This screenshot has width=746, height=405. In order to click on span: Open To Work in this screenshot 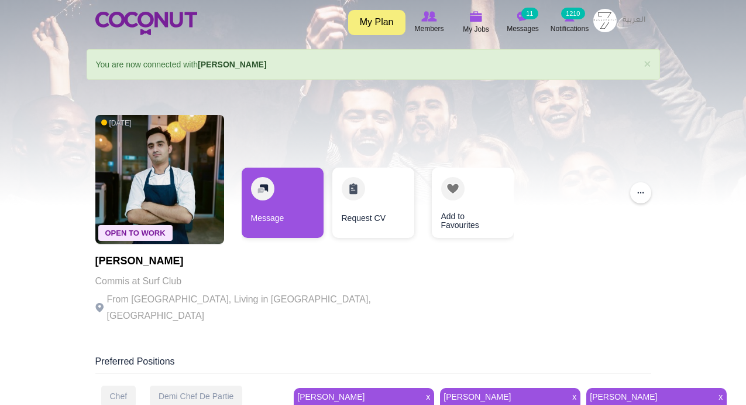, I will do `click(135, 232)`.